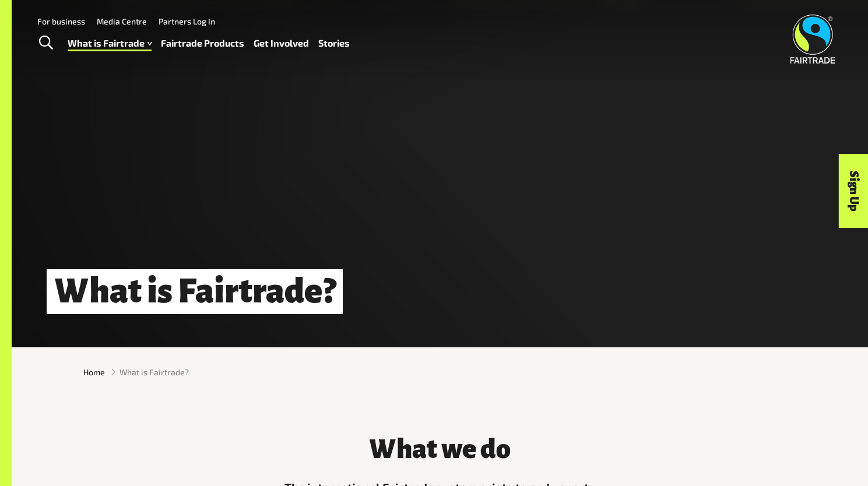 The image size is (868, 486). What do you see at coordinates (154, 372) in the screenshot?
I see `span: What is Fairtrade?` at bounding box center [154, 372].